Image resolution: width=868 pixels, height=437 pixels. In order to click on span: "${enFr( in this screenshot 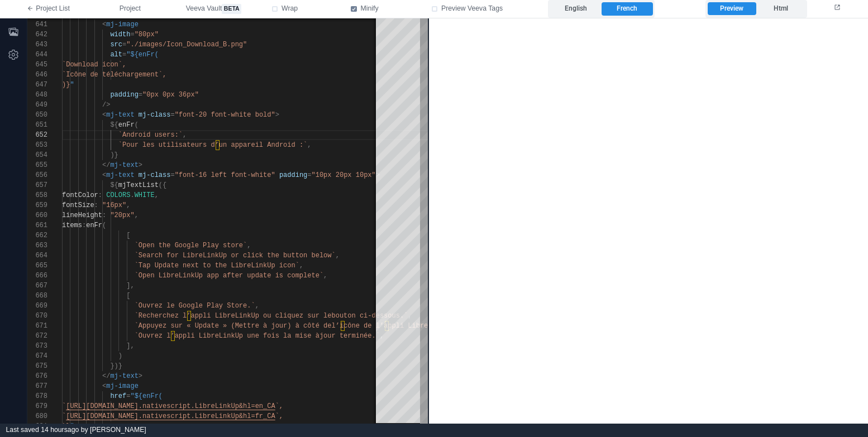, I will do `click(147, 396)`.